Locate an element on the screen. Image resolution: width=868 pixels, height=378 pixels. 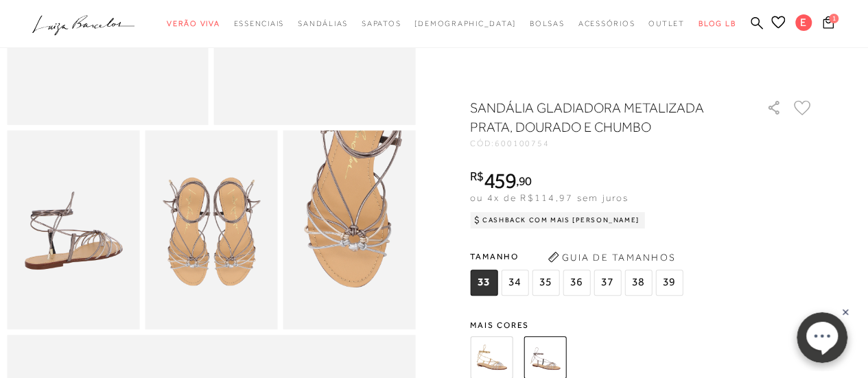
span: 38 is located at coordinates (639, 283).